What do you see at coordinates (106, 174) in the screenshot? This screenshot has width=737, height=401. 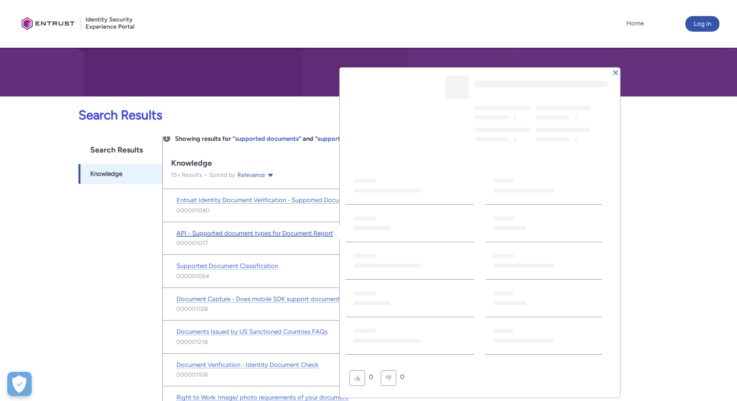 I see `span: Knowledge` at bounding box center [106, 174].